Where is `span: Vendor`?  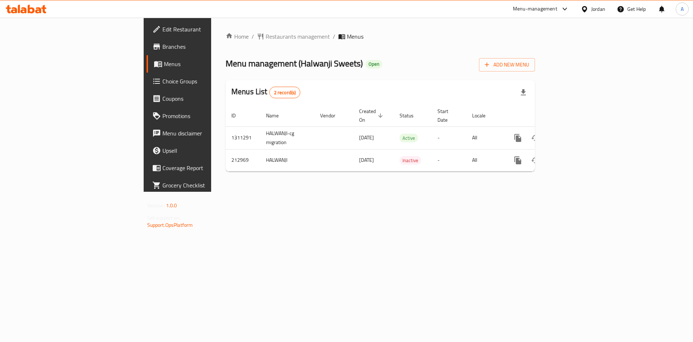 span: Vendor is located at coordinates (332, 115).